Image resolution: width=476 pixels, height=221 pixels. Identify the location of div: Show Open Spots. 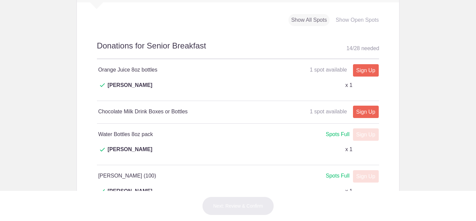
(357, 20).